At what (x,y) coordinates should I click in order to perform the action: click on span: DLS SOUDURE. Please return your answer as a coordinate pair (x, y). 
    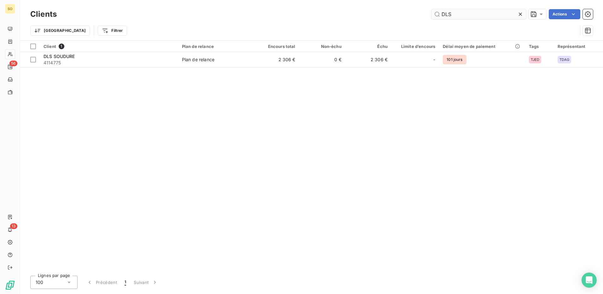
    Looking at the image, I should click on (59, 56).